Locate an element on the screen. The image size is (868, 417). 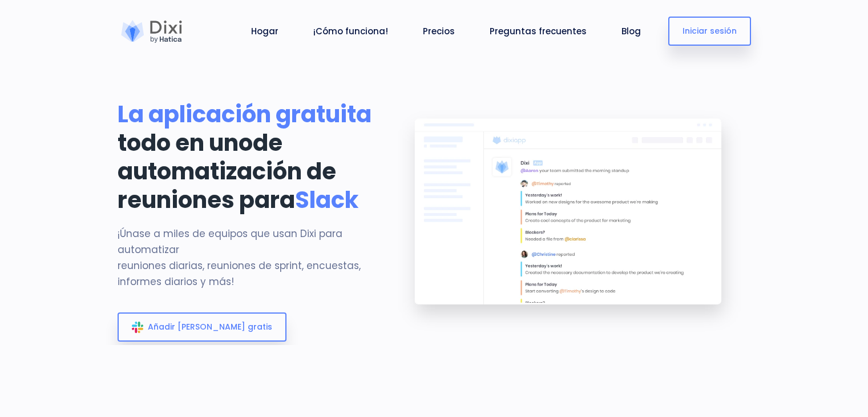
a: ¡Cómo funciona! is located at coordinates (351, 31).